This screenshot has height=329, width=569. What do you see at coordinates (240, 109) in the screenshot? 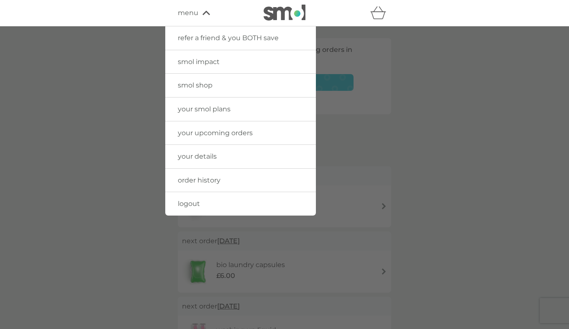
I see `a: your smol plans` at bounding box center [240, 109].